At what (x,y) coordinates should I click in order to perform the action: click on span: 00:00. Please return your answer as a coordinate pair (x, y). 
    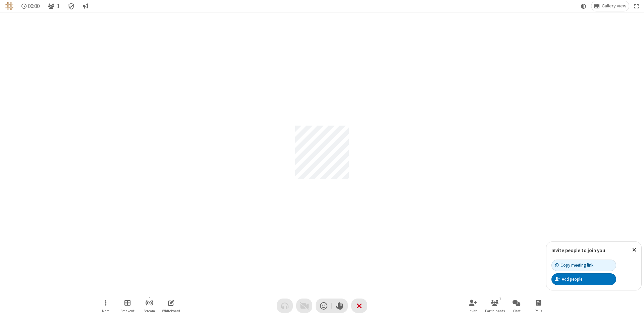
    Looking at the image, I should click on (34, 6).